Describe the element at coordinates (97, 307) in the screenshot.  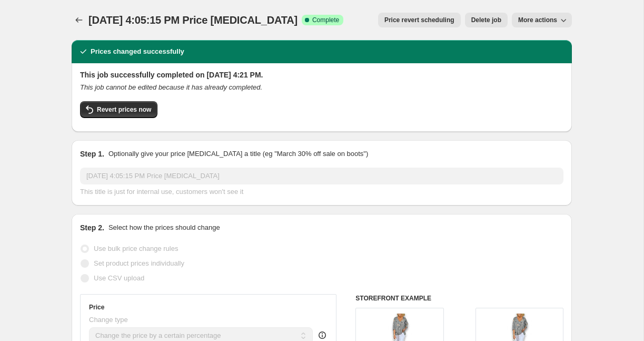
I see `h3: Price` at that location.